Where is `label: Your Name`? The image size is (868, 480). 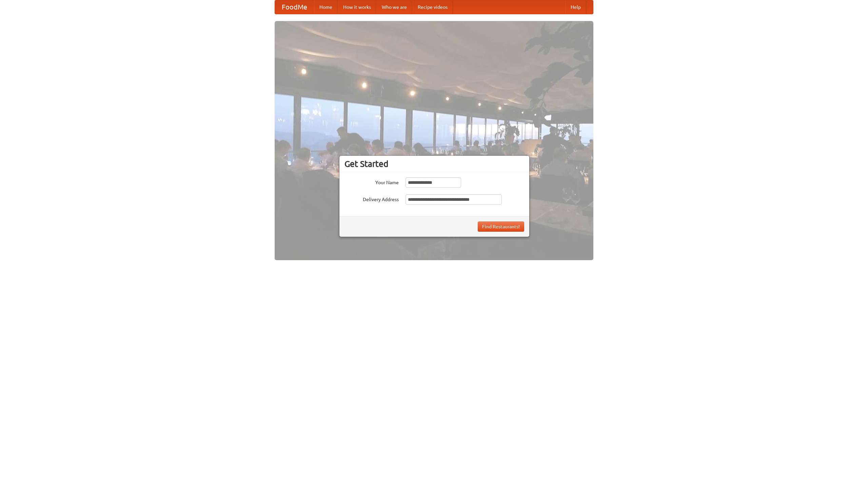
label: Your Name is located at coordinates (371, 181).